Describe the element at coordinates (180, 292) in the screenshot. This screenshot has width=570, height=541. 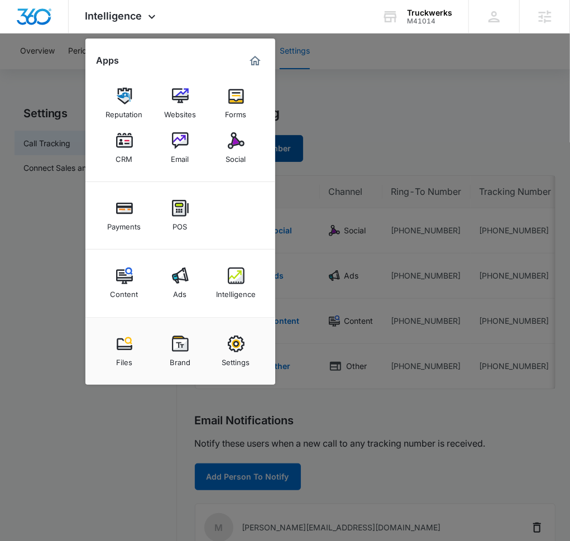
I see `div: Ads` at that location.